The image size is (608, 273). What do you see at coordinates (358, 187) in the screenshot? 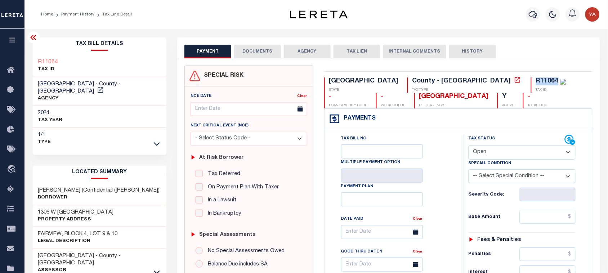
I see `label: Payment Plan` at bounding box center [358, 187].